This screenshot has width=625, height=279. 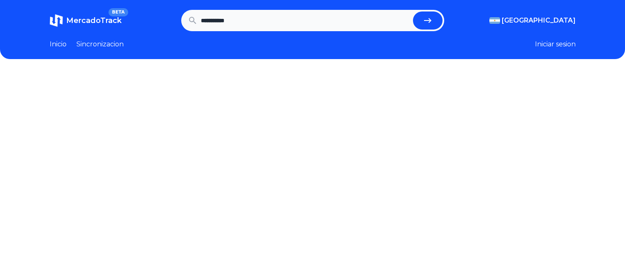 I want to click on span: BETA, so click(x=118, y=12).